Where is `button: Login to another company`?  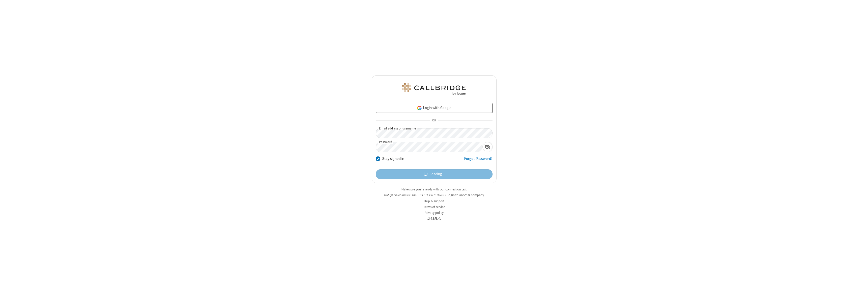
button: Login to another company is located at coordinates (465, 195).